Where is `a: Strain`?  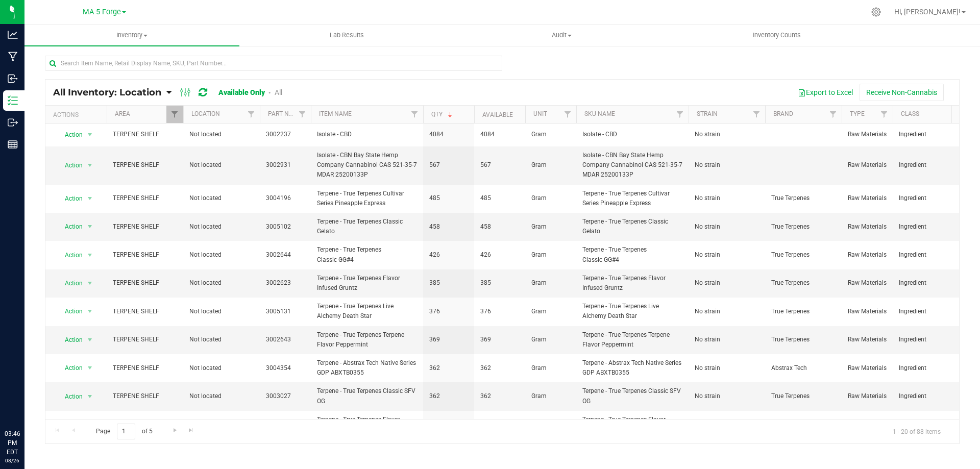
a: Strain is located at coordinates (707, 114).